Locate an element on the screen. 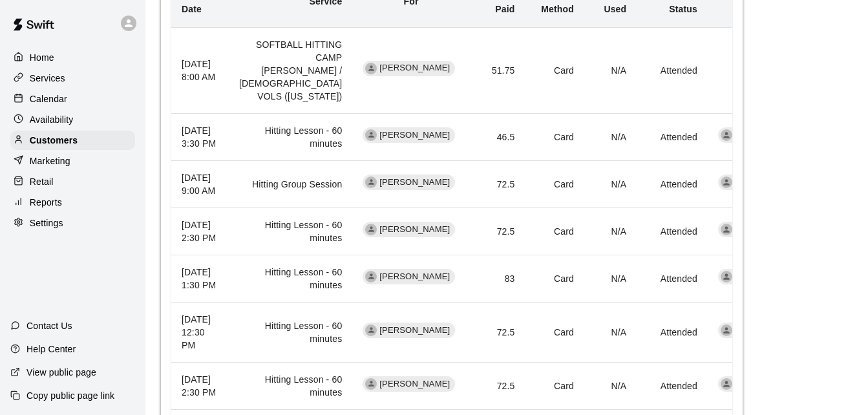 Image resolution: width=868 pixels, height=415 pixels. div: Home is located at coordinates (73, 57).